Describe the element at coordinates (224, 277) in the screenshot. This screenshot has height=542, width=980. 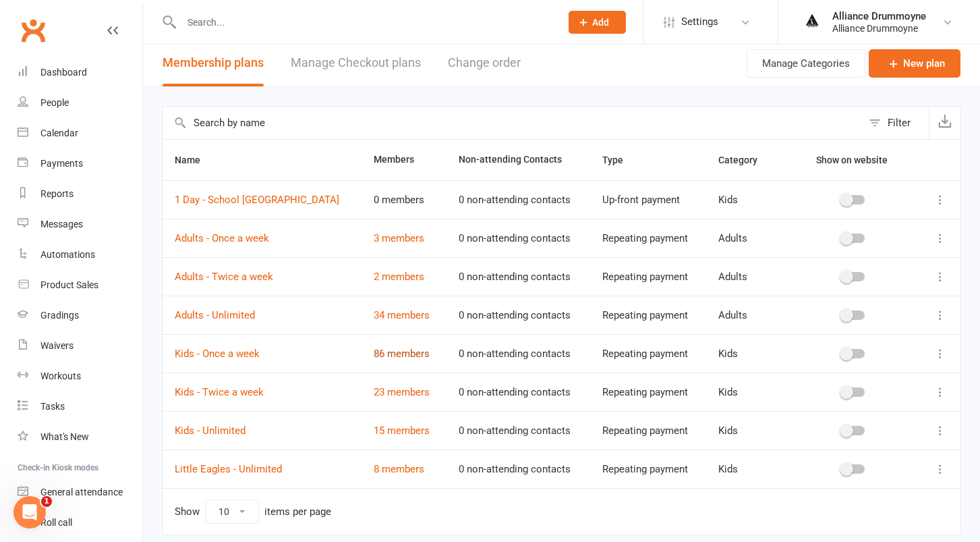
I see `a: Adults - Twice a week` at that location.